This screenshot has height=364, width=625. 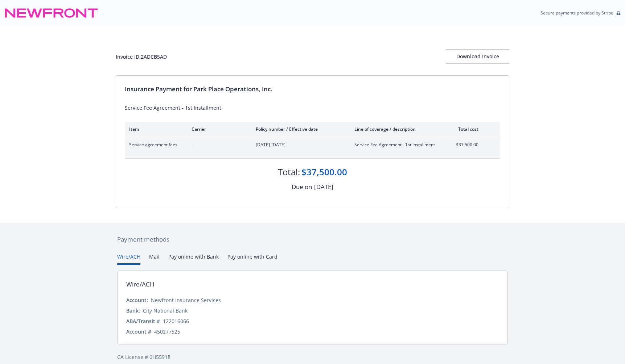 What do you see at coordinates (397, 129) in the screenshot?
I see `div: Line of coverage / description` at bounding box center [397, 129].